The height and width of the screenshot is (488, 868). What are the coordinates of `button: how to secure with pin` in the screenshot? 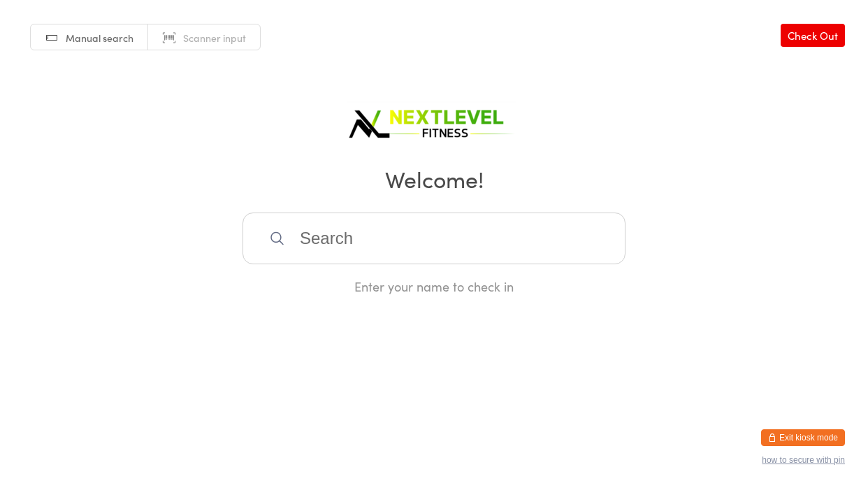 It's located at (804, 460).